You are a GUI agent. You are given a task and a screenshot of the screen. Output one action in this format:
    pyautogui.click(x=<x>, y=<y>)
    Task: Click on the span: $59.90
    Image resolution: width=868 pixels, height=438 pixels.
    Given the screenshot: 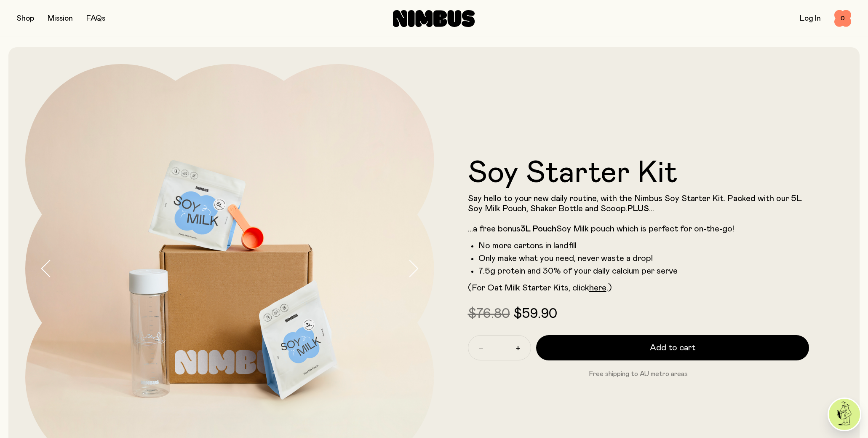 What is the action you would take?
    pyautogui.click(x=535, y=314)
    